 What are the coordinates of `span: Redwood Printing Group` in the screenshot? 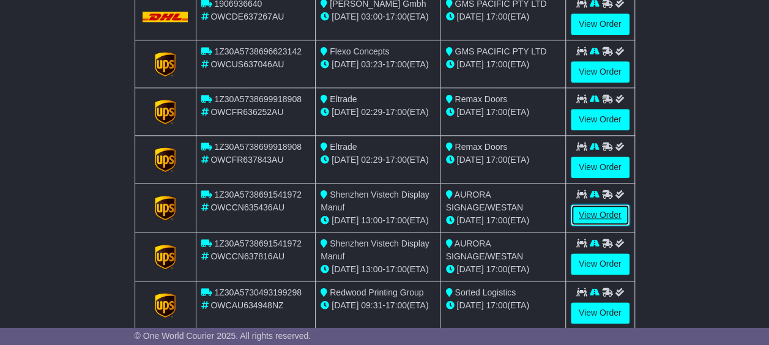 It's located at (376, 293).